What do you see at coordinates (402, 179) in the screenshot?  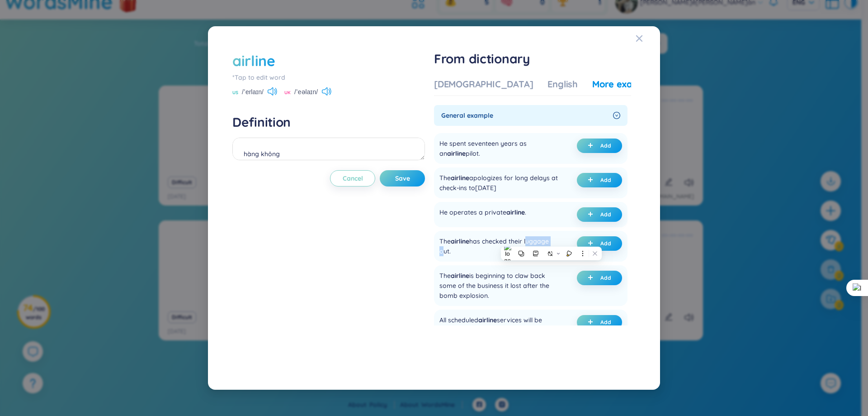 I see `span: Save` at bounding box center [402, 179].